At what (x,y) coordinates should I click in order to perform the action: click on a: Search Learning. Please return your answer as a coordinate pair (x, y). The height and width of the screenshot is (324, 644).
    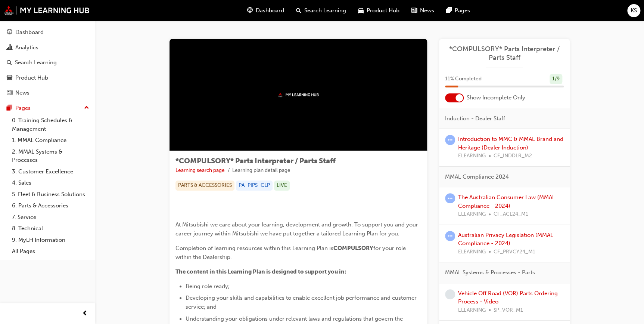
    Looking at the image, I should click on (47, 62).